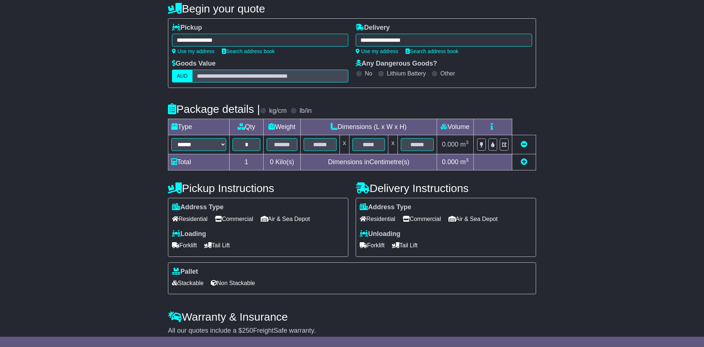  What do you see at coordinates (185, 272) in the screenshot?
I see `label: Pallet` at bounding box center [185, 272].